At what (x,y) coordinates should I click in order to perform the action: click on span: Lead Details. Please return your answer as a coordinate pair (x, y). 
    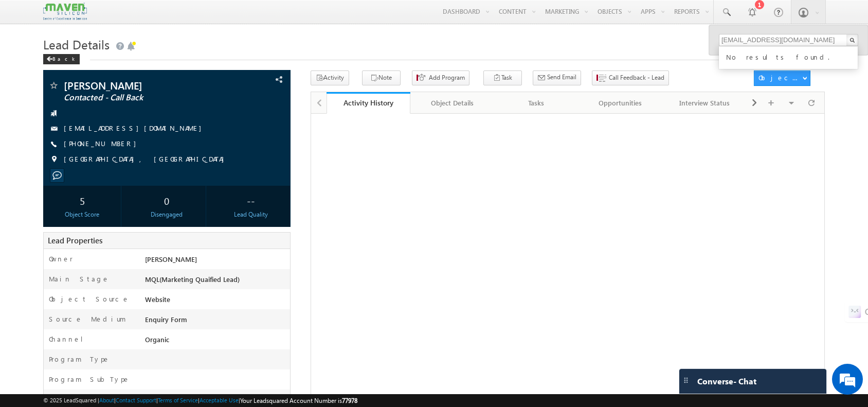
    Looking at the image, I should click on (76, 44).